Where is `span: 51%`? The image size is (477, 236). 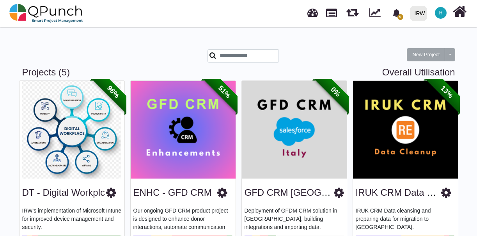
span: 51% is located at coordinates (224, 92).